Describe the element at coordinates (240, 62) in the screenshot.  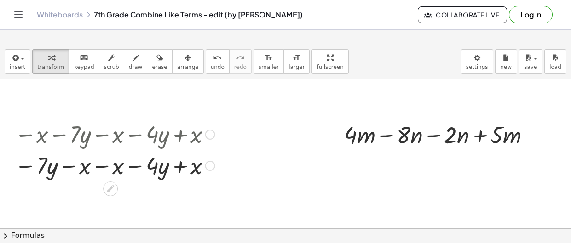
I see `button: redoredo` at that location.